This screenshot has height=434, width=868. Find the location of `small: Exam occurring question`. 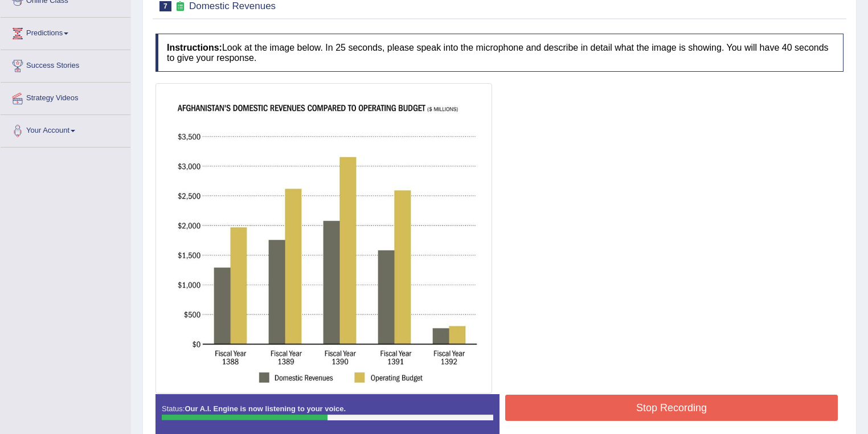

small: Exam occurring question is located at coordinates (180, 6).